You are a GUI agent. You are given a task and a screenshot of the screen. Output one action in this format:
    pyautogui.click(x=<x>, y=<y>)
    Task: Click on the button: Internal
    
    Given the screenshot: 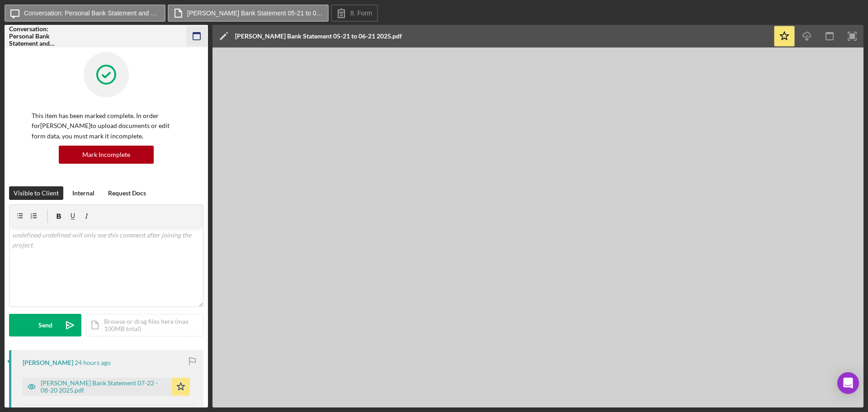 What is the action you would take?
    pyautogui.click(x=83, y=193)
    